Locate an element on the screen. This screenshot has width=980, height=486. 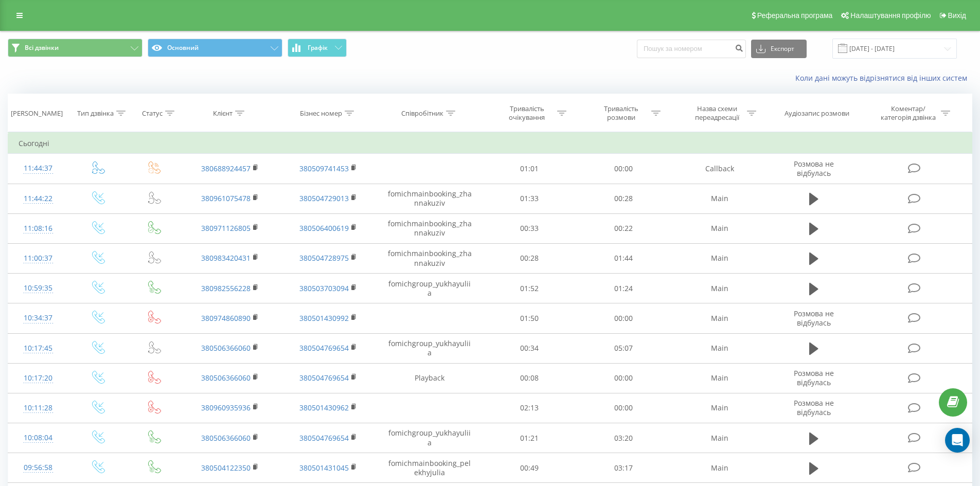
div: 10:59:35 is located at coordinates (38, 288).